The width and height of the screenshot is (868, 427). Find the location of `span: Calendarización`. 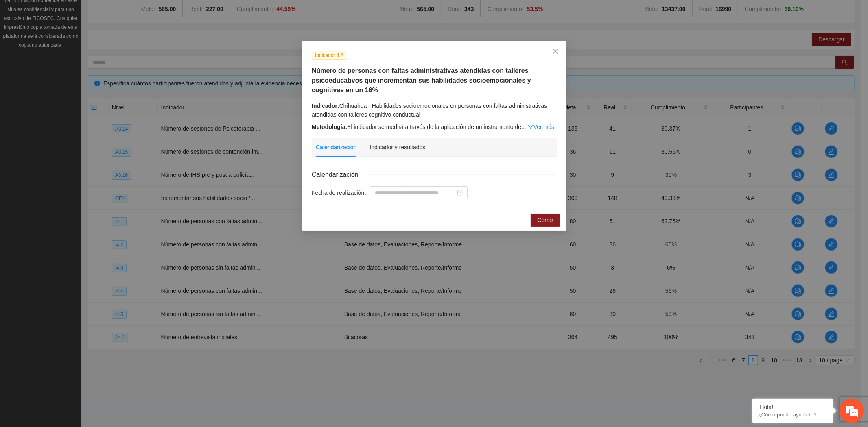

span: Calendarización is located at coordinates (338, 174).